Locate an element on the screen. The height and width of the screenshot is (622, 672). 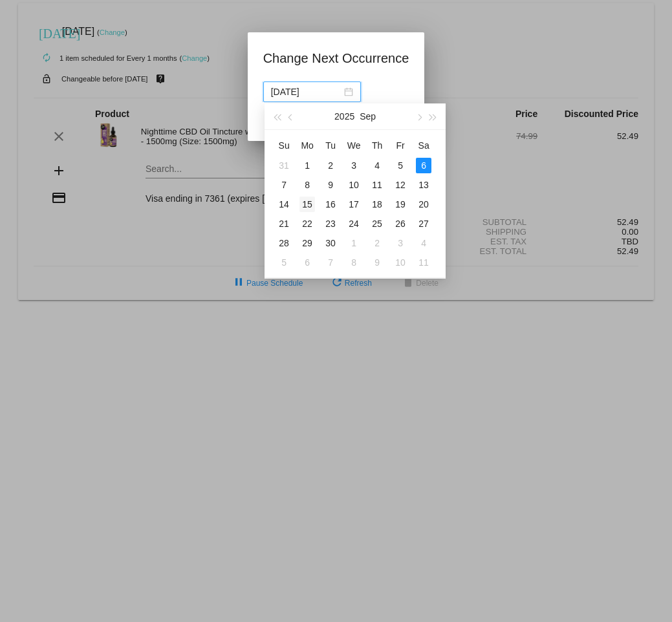
td: 10/1/2025 is located at coordinates (353, 244).